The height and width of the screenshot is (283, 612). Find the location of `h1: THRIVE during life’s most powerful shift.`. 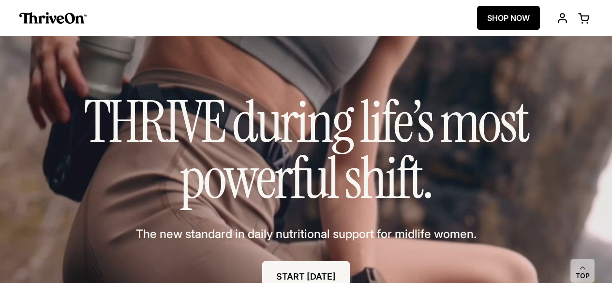

h1: THRIVE during life’s most powerful shift. is located at coordinates (306, 150).